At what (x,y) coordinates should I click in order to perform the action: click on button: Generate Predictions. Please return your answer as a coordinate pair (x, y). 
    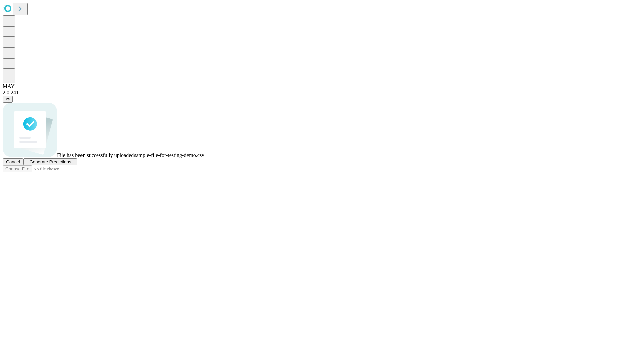
    Looking at the image, I should click on (50, 162).